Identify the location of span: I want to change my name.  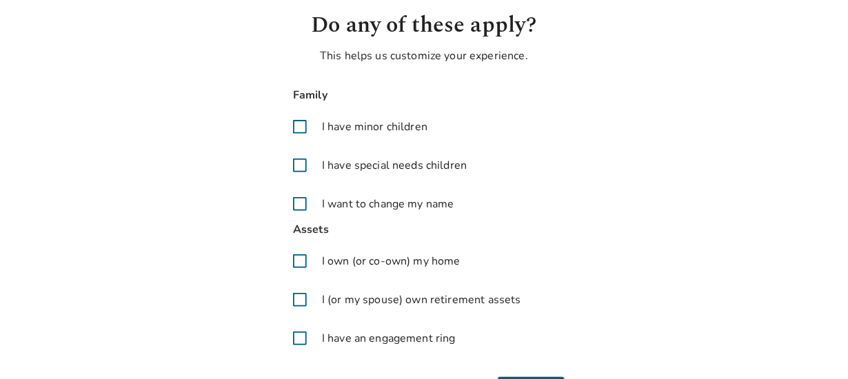
(388, 204).